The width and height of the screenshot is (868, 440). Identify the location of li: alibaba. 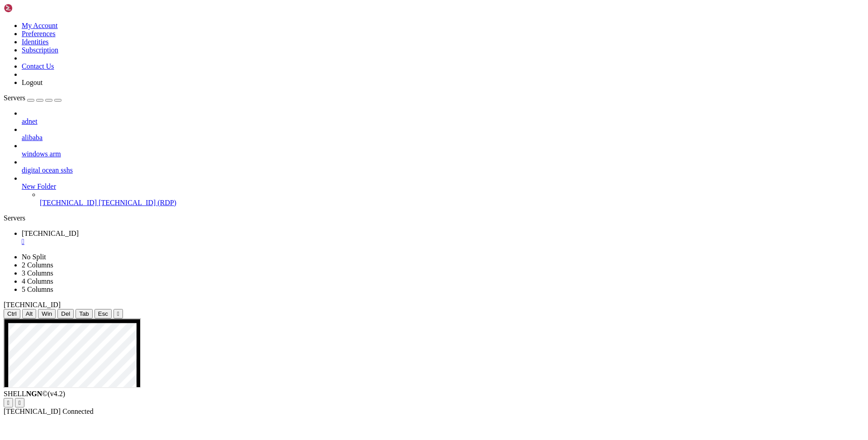
(443, 133).